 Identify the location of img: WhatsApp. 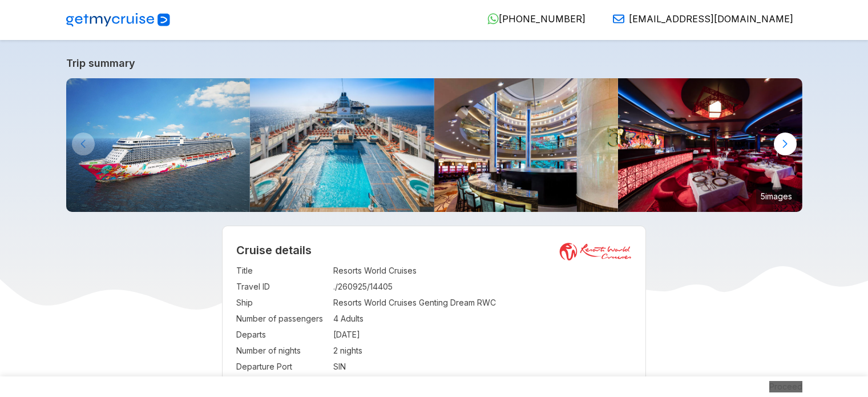
(493, 19).